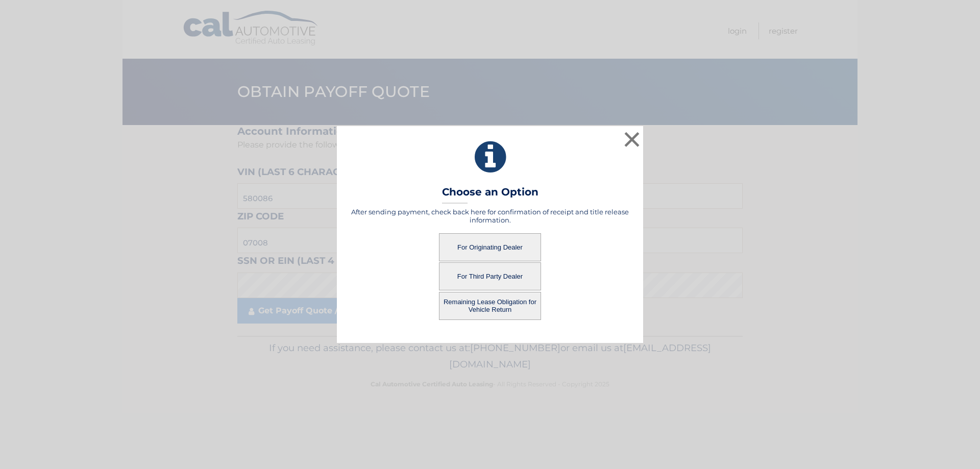  Describe the element at coordinates (490, 247) in the screenshot. I see `button: For Originating Dealer` at that location.